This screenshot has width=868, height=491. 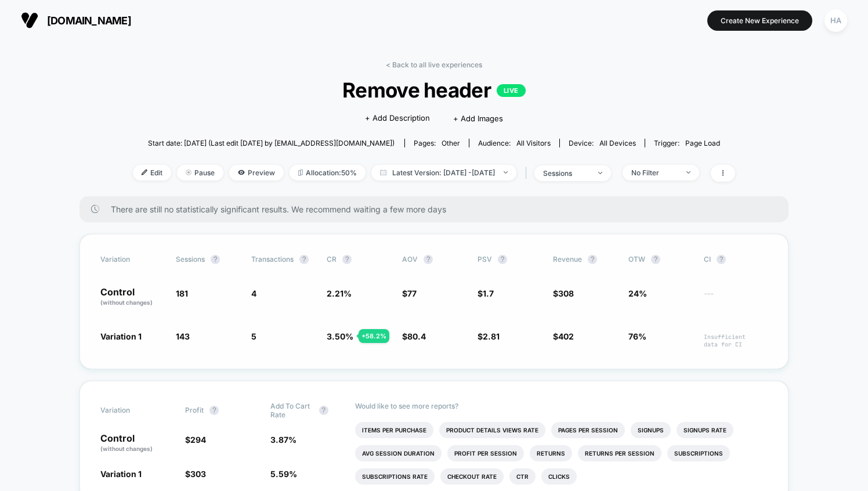 I want to click on span: Allocation: 50%, so click(x=327, y=172).